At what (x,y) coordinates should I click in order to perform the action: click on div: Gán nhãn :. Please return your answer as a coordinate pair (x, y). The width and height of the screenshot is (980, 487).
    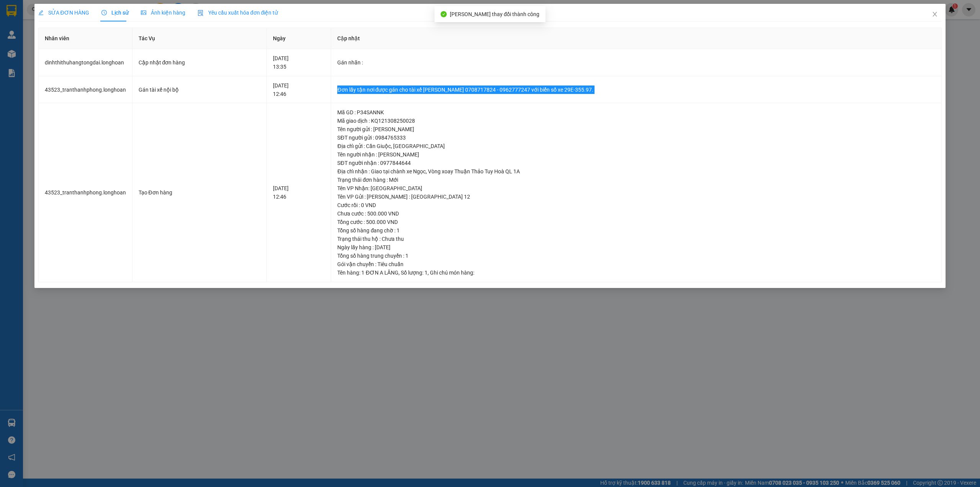
    Looking at the image, I should click on (636, 62).